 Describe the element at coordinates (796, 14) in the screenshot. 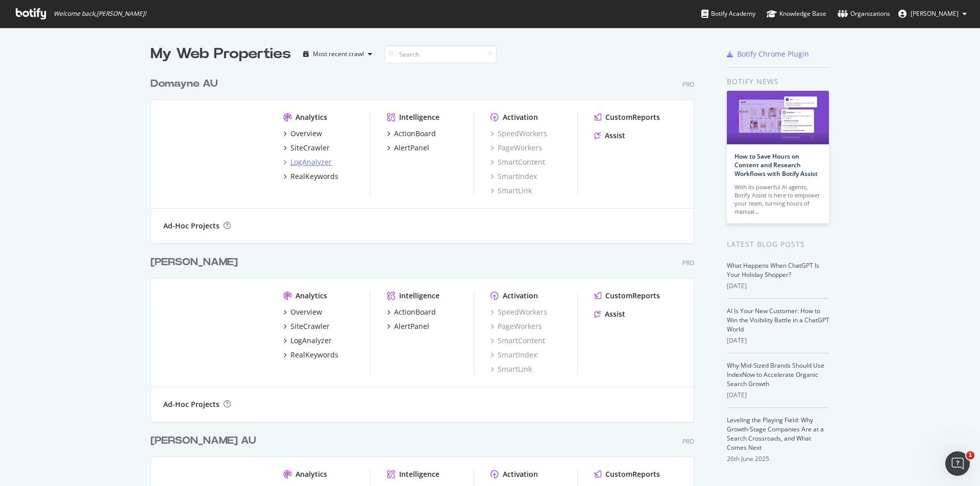

I see `div: Knowledge Base` at that location.